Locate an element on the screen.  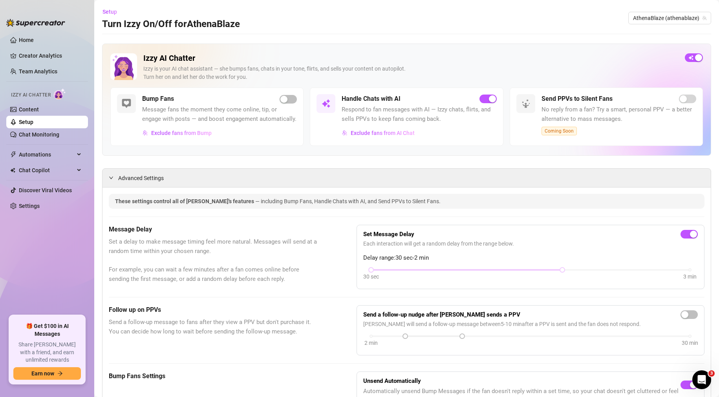
h3: Turn Izzy On/Off for AthenaBlaze is located at coordinates (171, 24).